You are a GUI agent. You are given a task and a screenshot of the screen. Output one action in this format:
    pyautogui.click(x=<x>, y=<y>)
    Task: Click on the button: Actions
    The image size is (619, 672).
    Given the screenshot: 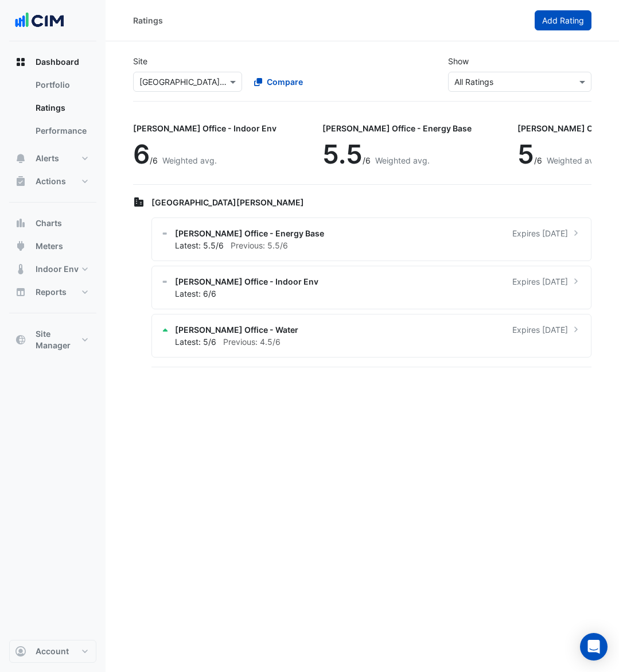 What is the action you would take?
    pyautogui.click(x=53, y=182)
    